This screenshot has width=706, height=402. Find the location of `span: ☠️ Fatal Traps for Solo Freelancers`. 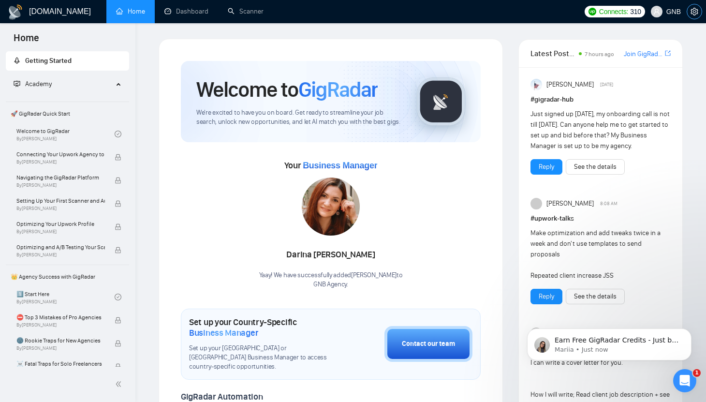

span: ☠️ Fatal Traps for Solo Freelancers is located at coordinates (60, 364).